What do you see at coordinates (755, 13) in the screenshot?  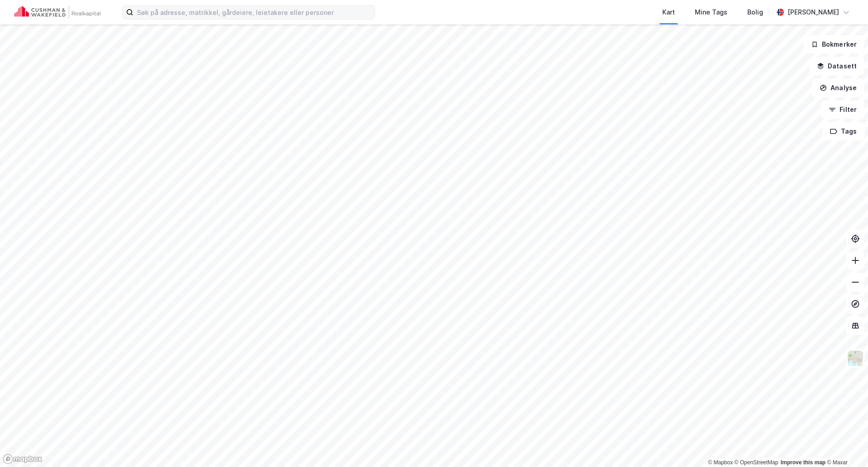 I see `div: Bolig` at bounding box center [755, 13].